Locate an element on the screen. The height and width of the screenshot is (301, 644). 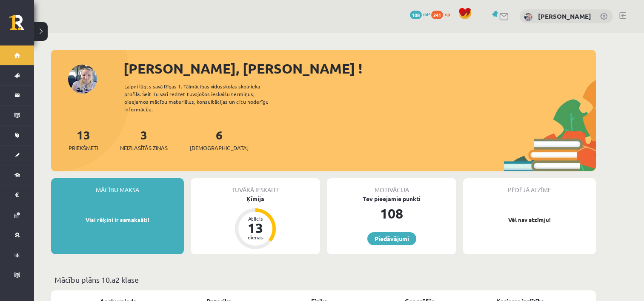
img: Kristīne Vītola is located at coordinates (528, 17).